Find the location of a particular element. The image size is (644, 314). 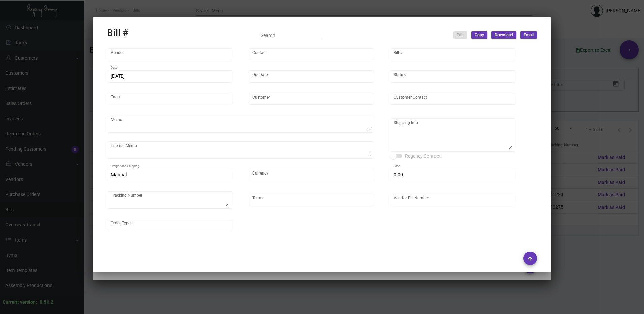

div: Current version: is located at coordinates (20, 302).